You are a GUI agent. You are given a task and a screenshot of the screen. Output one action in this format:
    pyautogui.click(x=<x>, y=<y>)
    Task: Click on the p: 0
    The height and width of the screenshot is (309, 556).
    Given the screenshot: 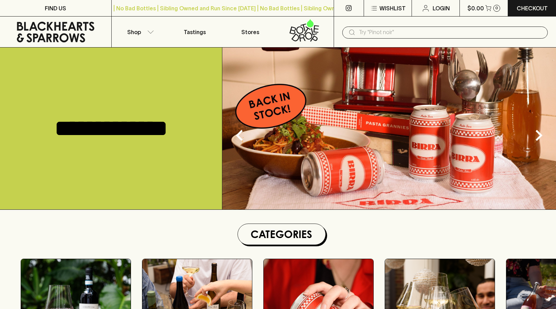 What is the action you would take?
    pyautogui.click(x=497, y=8)
    